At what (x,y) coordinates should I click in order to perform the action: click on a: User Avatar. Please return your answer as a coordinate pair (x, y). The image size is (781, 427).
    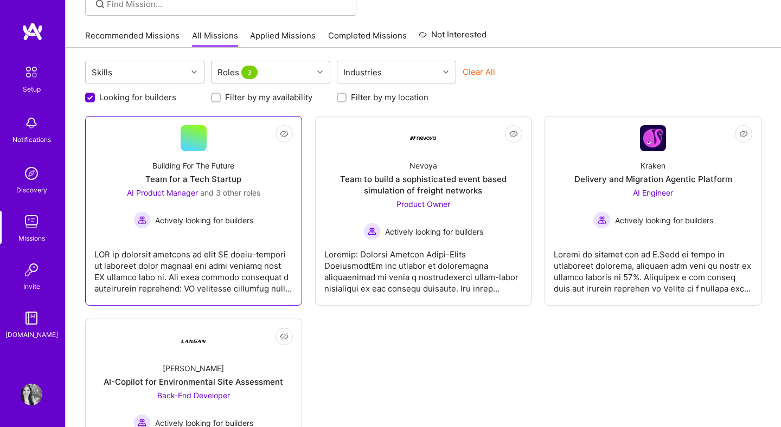
    Looking at the image, I should click on (31, 395).